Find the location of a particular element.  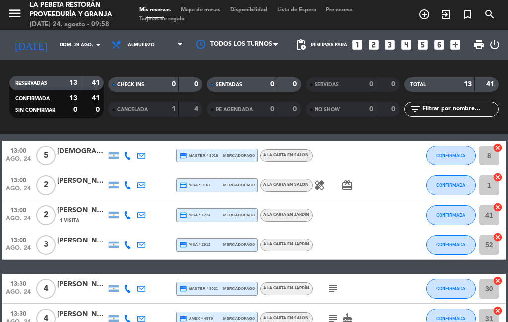

span: RESERVADAS is located at coordinates (31, 83).